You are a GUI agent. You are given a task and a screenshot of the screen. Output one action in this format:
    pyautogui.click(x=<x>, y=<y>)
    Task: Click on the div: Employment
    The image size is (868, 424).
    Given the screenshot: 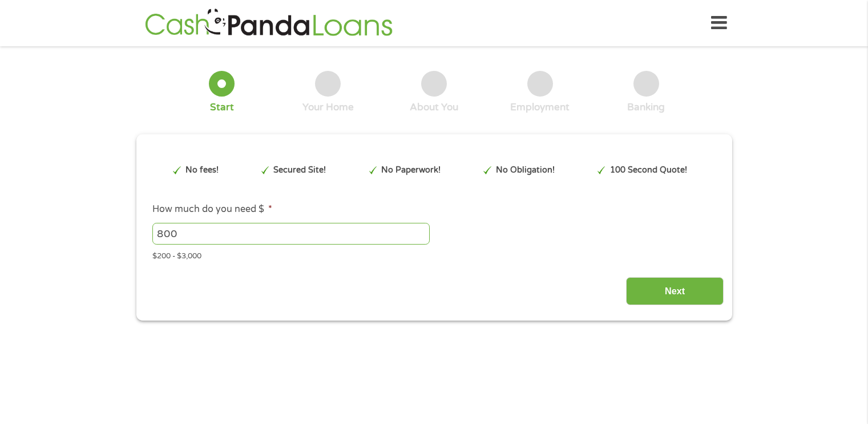 What is the action you would take?
    pyautogui.click(x=540, y=107)
    